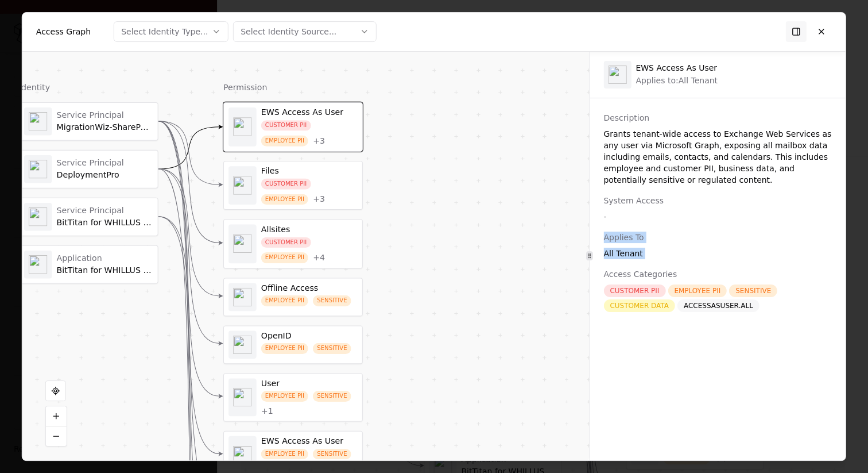  What do you see at coordinates (293, 87) in the screenshot?
I see `div: Permission` at bounding box center [293, 87].